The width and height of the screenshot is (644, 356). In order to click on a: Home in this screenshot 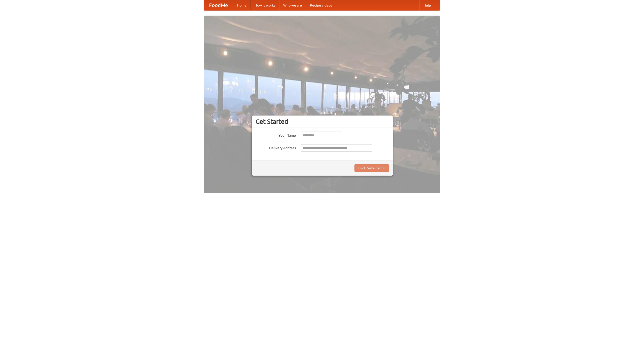, I will do `click(242, 5)`.